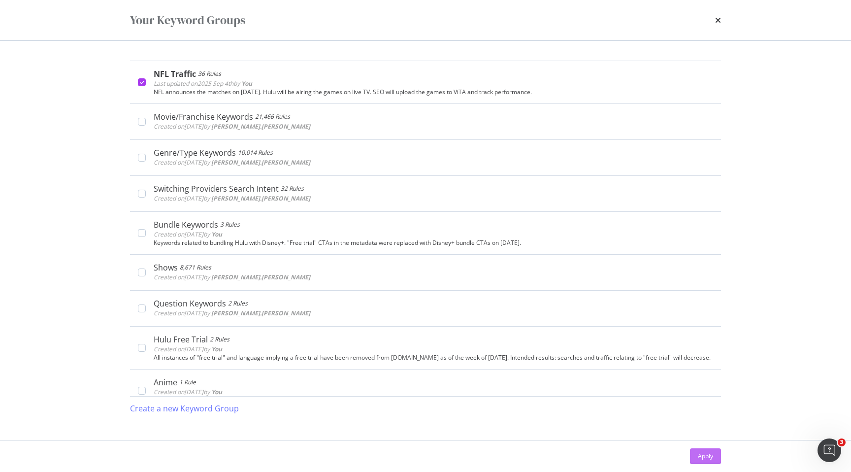 This screenshot has height=472, width=851. Describe the element at coordinates (188, 382) in the screenshot. I see `div: 1 Rule` at that location.